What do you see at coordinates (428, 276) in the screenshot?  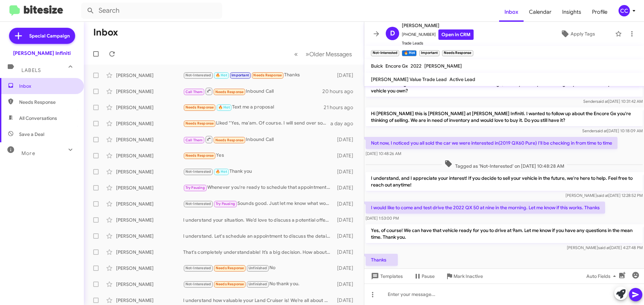 I see `span: Pause` at bounding box center [428, 276].